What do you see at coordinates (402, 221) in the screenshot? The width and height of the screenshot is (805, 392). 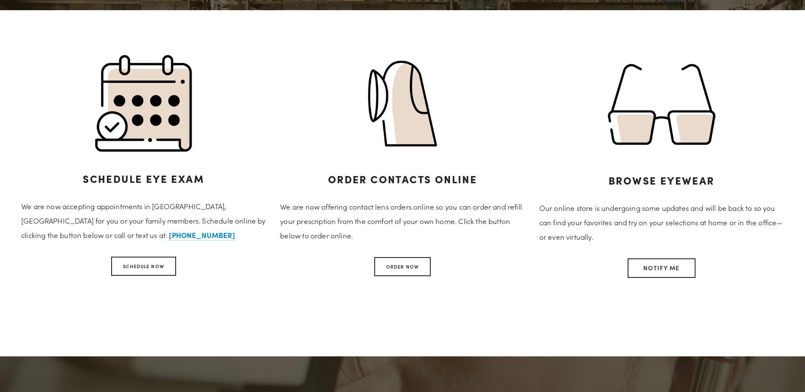 I see `p: We are now offering contact lens orders online so you can order and refill your prescription from...` at bounding box center [402, 221].